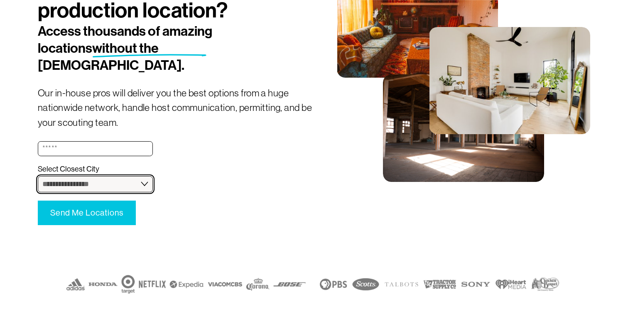  Describe the element at coordinates (69, 169) in the screenshot. I see `span: Select Closest City` at that location.